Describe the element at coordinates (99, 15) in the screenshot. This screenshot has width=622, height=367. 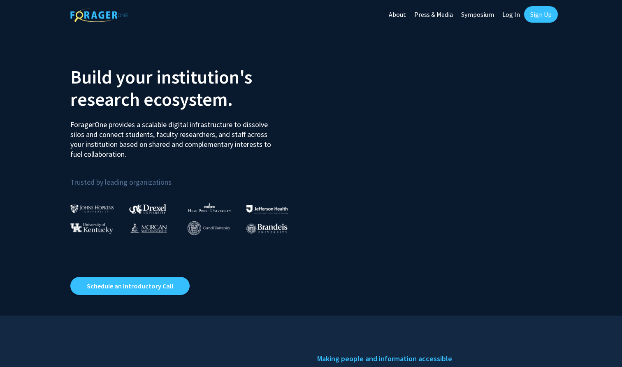
I see `img: ForagerOne Logo` at that location.